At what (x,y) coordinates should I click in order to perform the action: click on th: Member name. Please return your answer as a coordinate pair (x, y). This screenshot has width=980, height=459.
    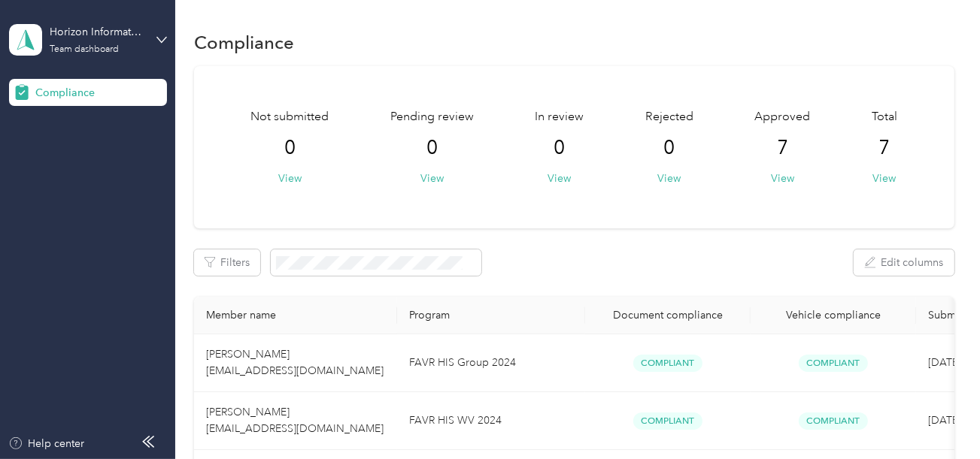
    Looking at the image, I should click on (296, 316).